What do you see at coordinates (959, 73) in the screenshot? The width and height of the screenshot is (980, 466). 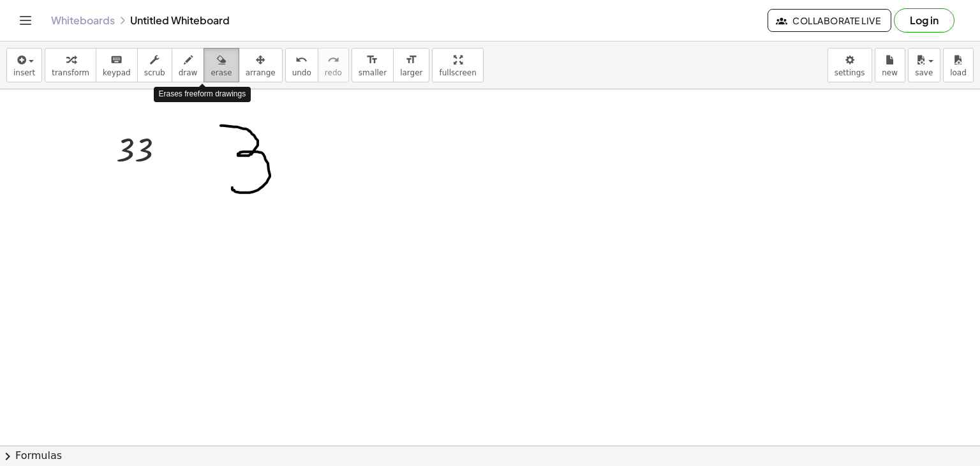 I see `span: load` at bounding box center [959, 73].